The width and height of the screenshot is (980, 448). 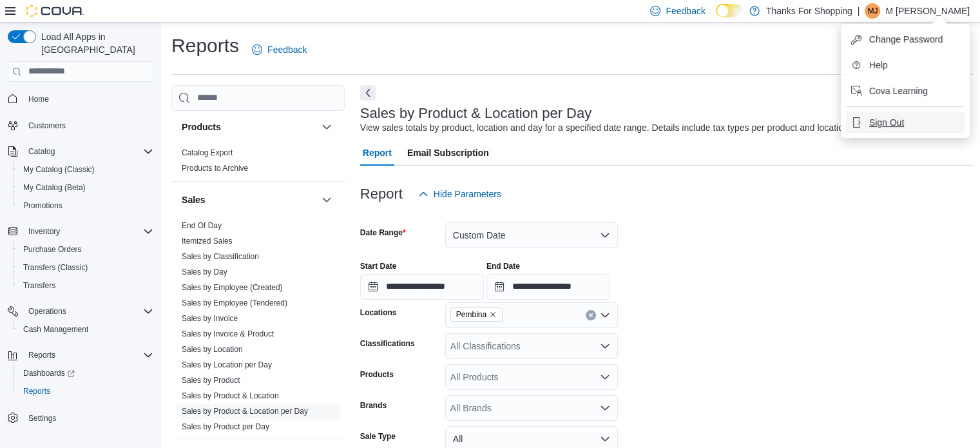 I want to click on span: Hide Parameters, so click(x=467, y=194).